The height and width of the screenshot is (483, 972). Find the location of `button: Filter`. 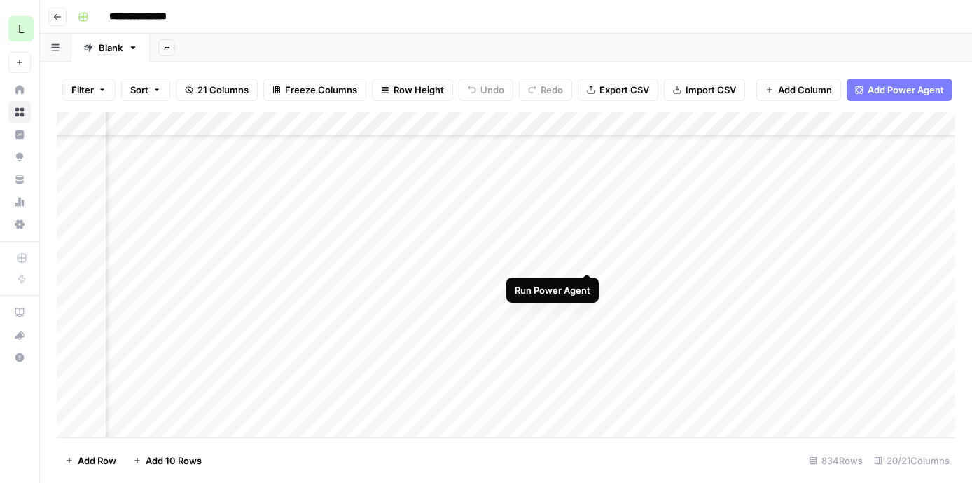

button: Filter is located at coordinates (89, 90).